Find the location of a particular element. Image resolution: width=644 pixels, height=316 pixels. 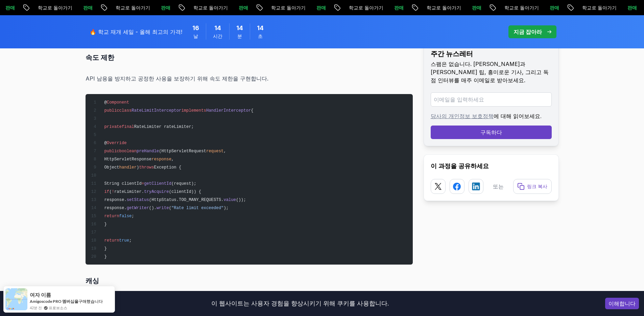

span: 14 Seconds is located at coordinates (260, 28).